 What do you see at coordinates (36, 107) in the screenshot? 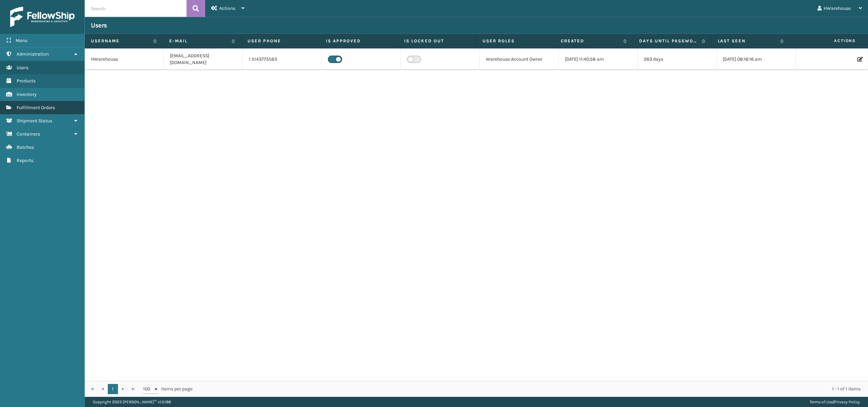
I see `span: Fulfillment Orders` at bounding box center [36, 107].